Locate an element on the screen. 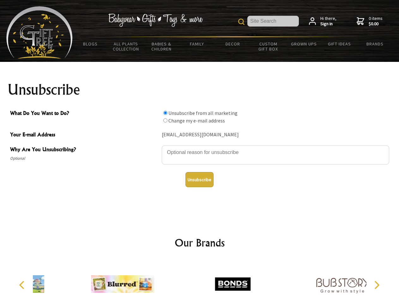  input: Site Search is located at coordinates (273, 21).